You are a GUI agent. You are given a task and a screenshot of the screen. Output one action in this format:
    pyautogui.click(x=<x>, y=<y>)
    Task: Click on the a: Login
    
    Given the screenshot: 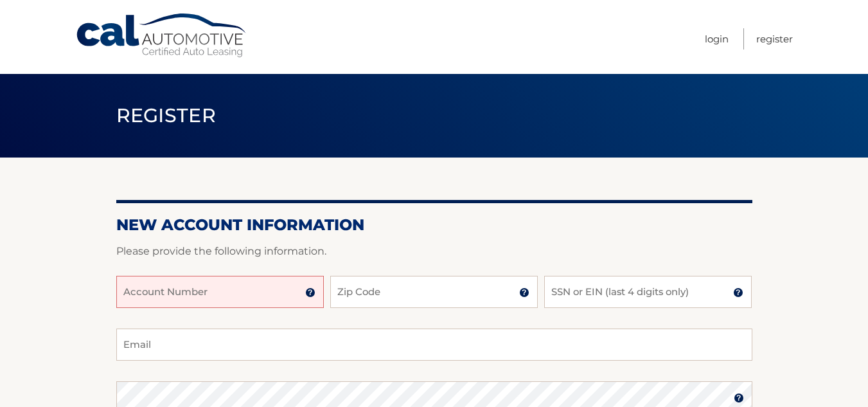 What is the action you would take?
    pyautogui.click(x=717, y=39)
    